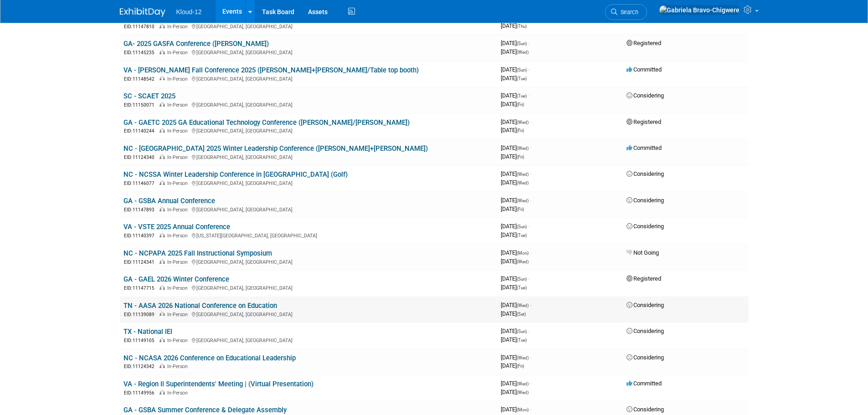 The height and width of the screenshot is (415, 868). I want to click on a: NC - NCPAPA 2025 Fall Instructional Symposium, so click(197, 253).